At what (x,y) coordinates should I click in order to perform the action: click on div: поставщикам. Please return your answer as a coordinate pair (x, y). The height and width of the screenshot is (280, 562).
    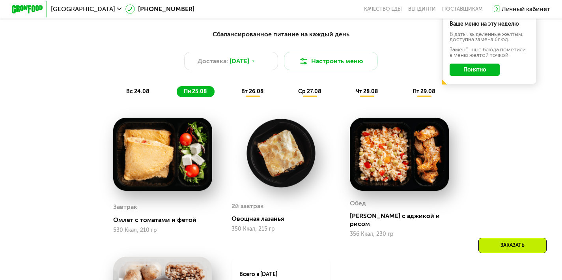
    Looking at the image, I should click on (462, 9).